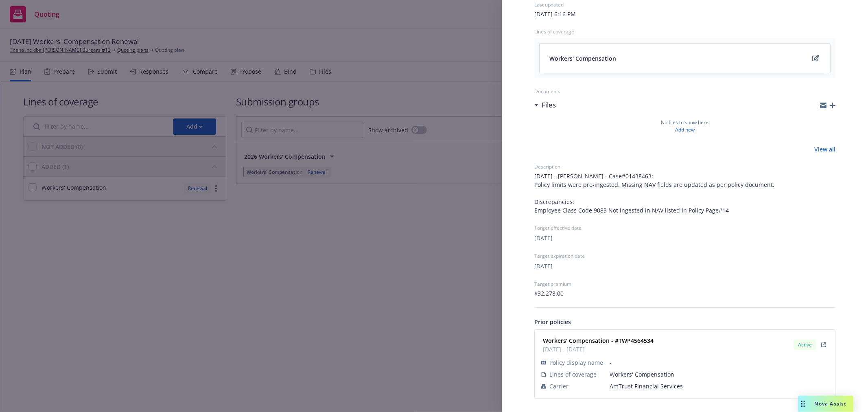 This screenshot has height=412, width=868. What do you see at coordinates (815, 58) in the screenshot?
I see `a: edit` at bounding box center [815, 58].